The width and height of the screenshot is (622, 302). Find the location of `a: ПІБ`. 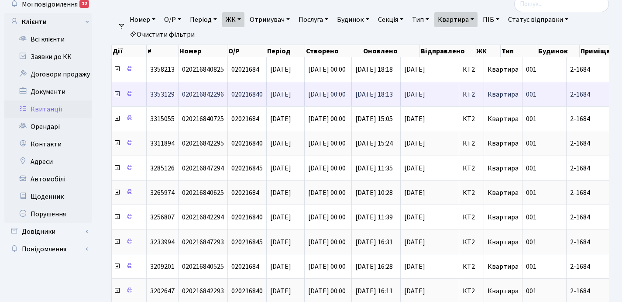

a: ПІБ is located at coordinates (491, 20).